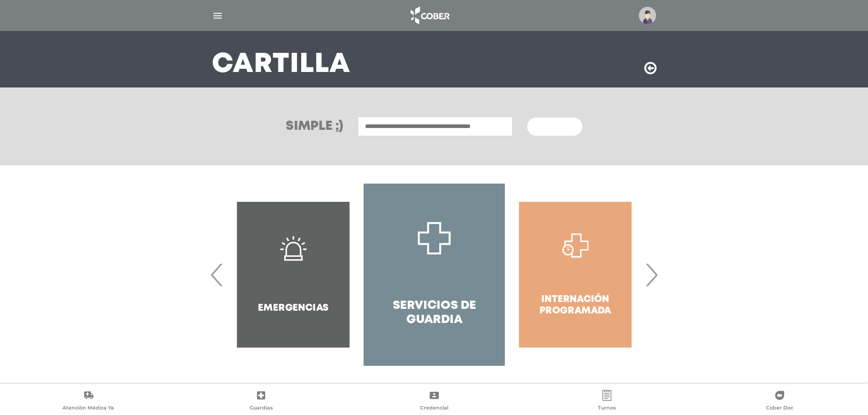 This screenshot has height=415, width=868. What do you see at coordinates (648, 15) in the screenshot?
I see `img: profile-placeholder.svg` at bounding box center [648, 15].